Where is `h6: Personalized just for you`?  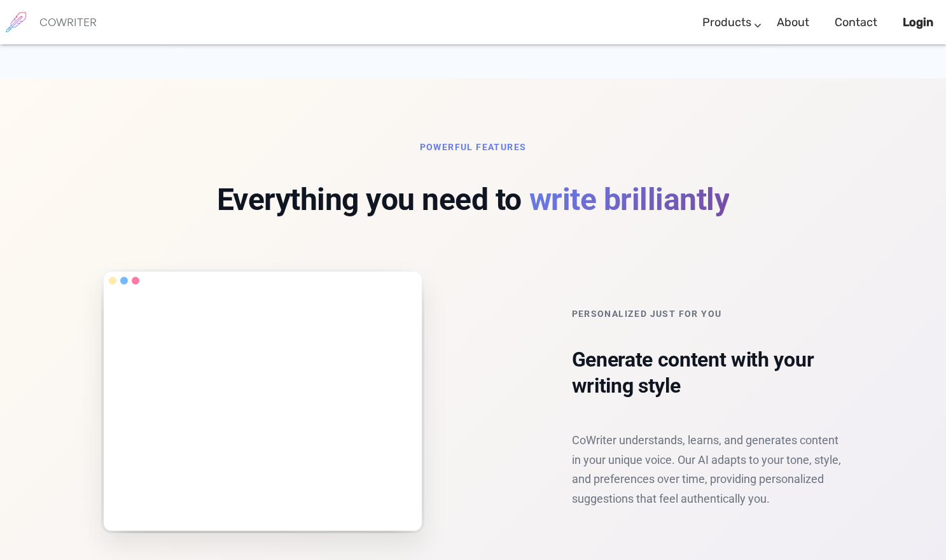 h6: Personalized just for you is located at coordinates (708, 314).